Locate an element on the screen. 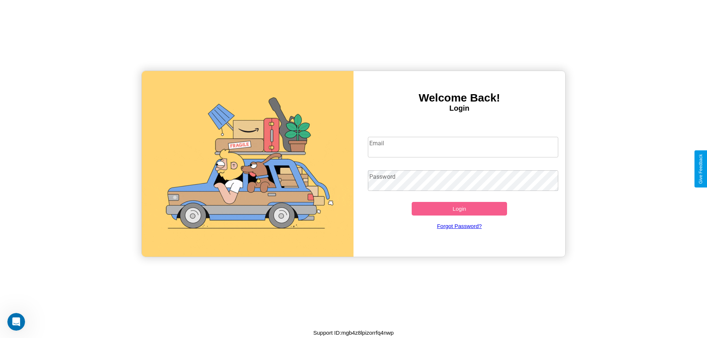 The image size is (707, 338). button: Login is located at coordinates (459, 209).